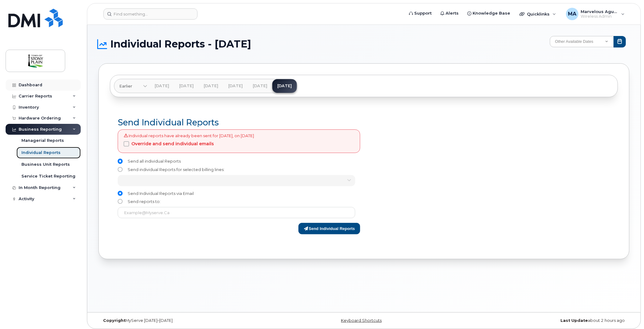  What do you see at coordinates (329, 228) in the screenshot?
I see `button: Send Individual Reports` at bounding box center [329, 228].